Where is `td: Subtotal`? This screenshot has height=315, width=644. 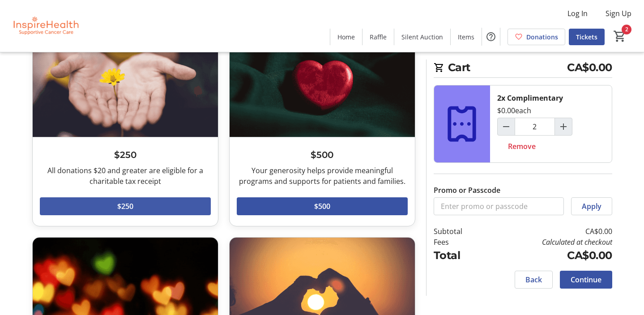
td: Subtotal is located at coordinates (459, 232).